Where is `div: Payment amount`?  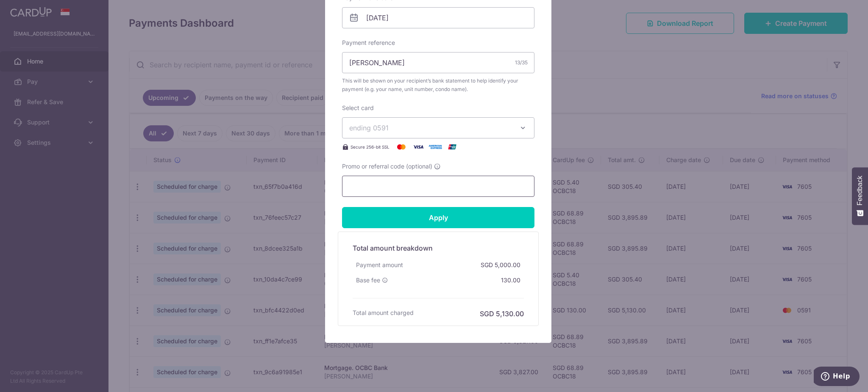
div: Payment amount is located at coordinates (380, 265).